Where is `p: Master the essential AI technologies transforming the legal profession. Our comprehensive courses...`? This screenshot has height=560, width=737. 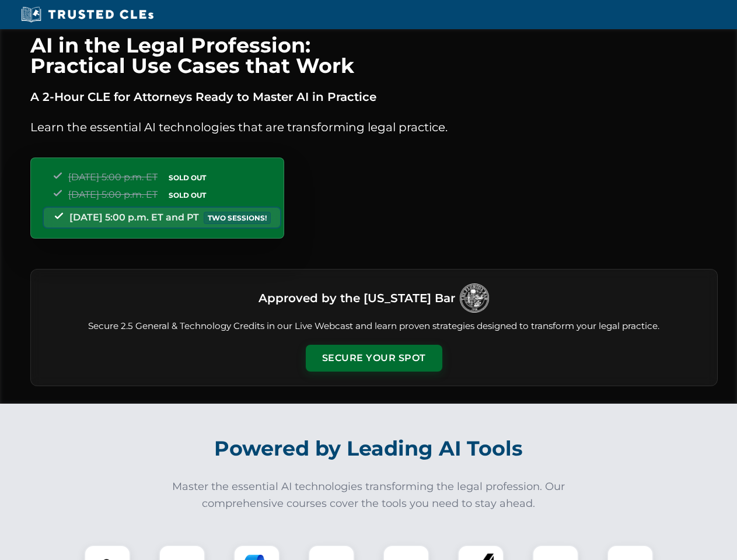 p: Master the essential AI technologies transforming the legal profession. Our comprehensive courses... is located at coordinates (369, 496).